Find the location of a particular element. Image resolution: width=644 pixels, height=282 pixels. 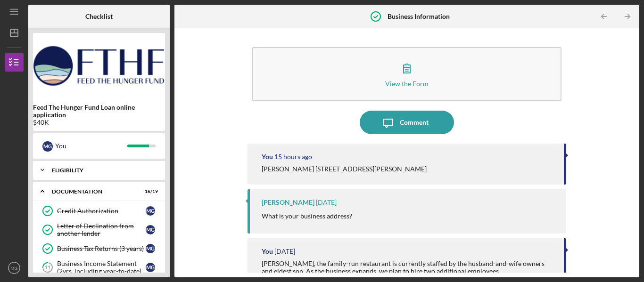

time: 2025-09-17 08:04 is located at coordinates (293, 157).